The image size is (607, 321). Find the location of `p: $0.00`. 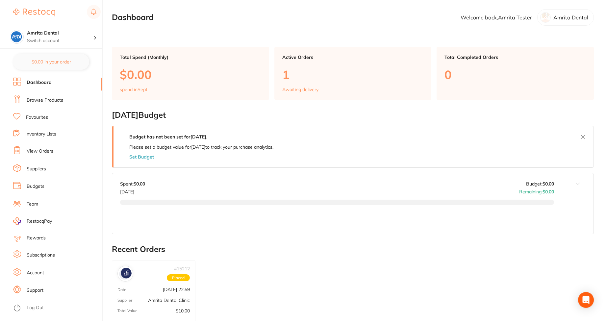

p: $0.00 is located at coordinates (191, 74).